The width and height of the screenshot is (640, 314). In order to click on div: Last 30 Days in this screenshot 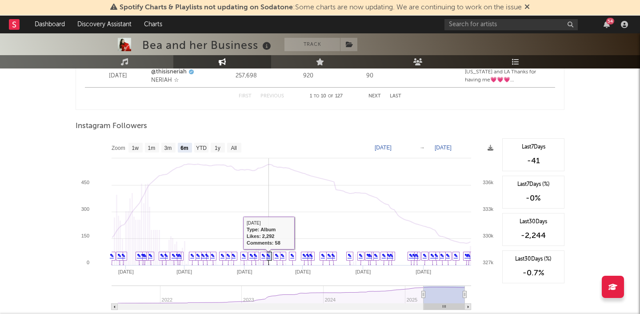, I will do `click(533, 222)`.